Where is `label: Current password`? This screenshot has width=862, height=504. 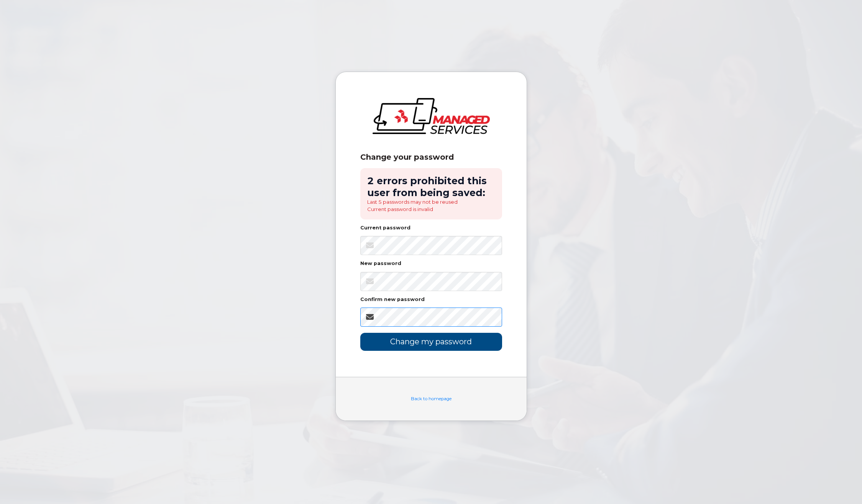
label: Current password is located at coordinates (385, 228).